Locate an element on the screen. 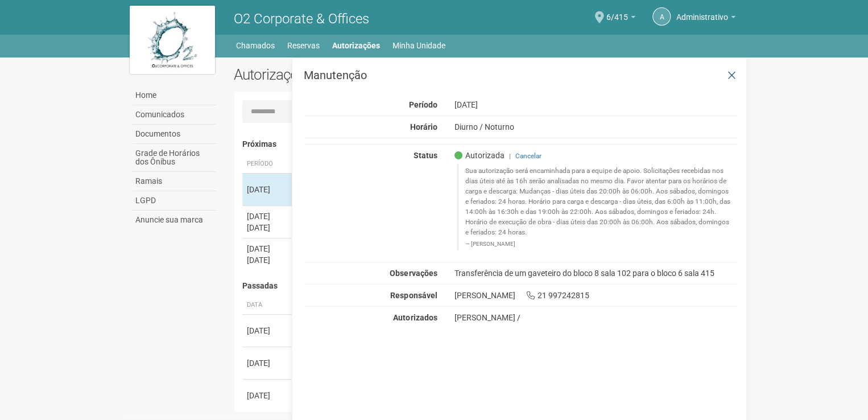  a: Comunicados is located at coordinates (174, 115).